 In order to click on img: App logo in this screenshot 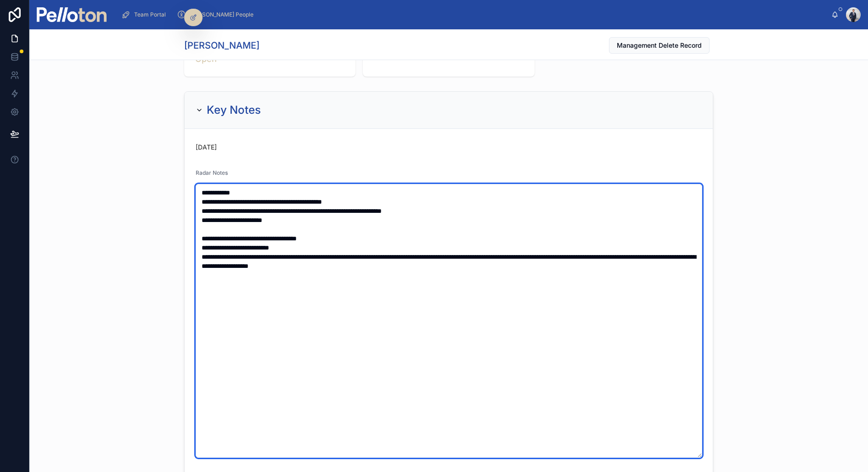, I will do `click(72, 15)`.